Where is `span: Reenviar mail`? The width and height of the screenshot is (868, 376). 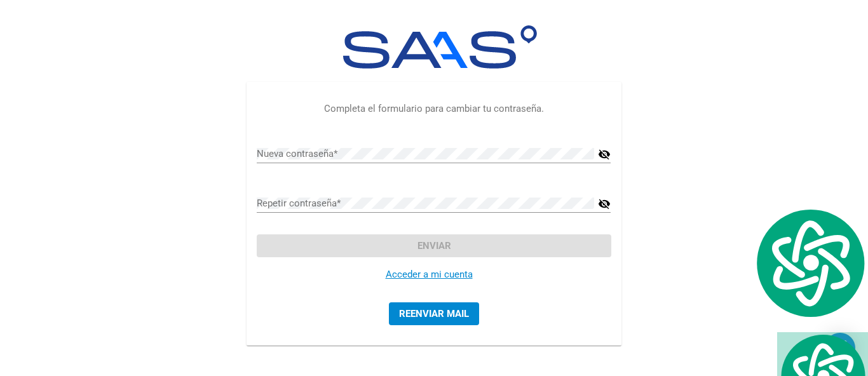 span: Reenviar mail is located at coordinates (434, 314).